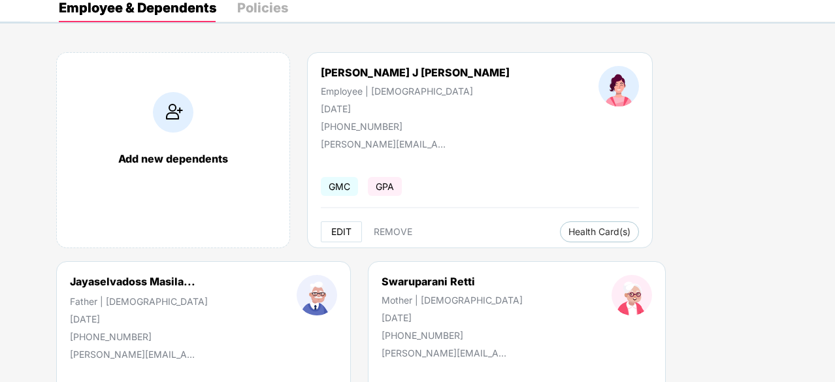 The height and width of the screenshot is (382, 835). I want to click on div: Policies, so click(263, 8).